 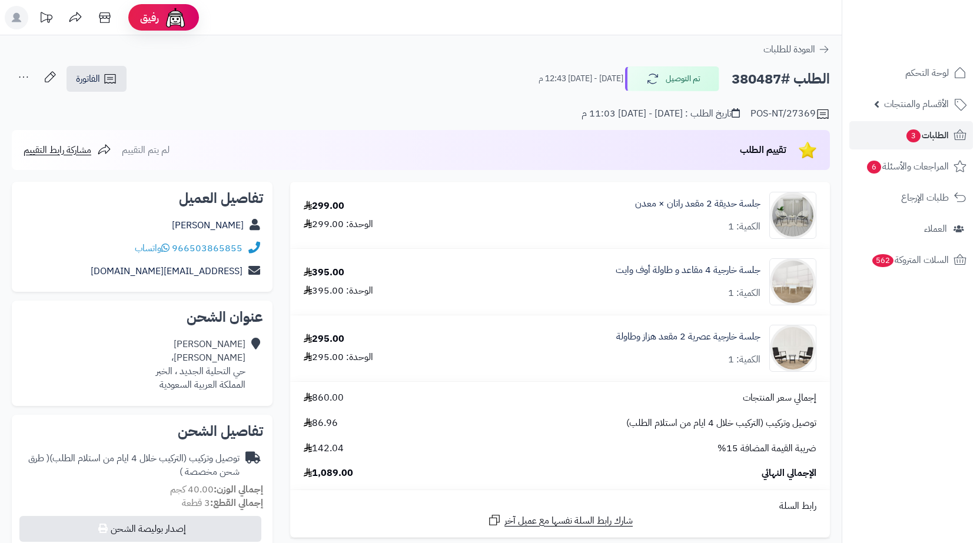 I want to click on span: توصيل وتركيب (التركيب خلال 4 ايام من استلام الطلب), so click(x=721, y=423).